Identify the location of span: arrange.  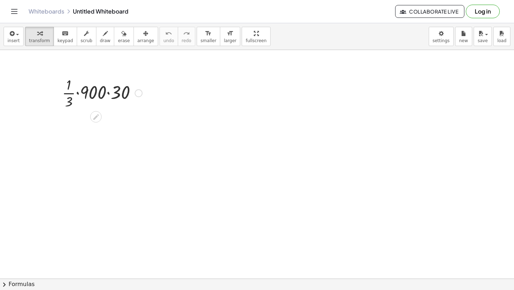
(146, 41).